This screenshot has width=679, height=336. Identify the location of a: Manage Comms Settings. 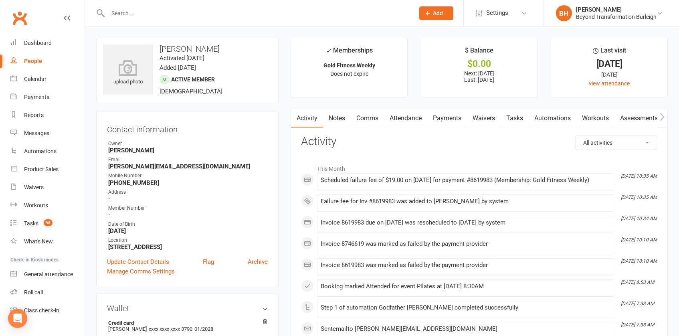
(141, 272).